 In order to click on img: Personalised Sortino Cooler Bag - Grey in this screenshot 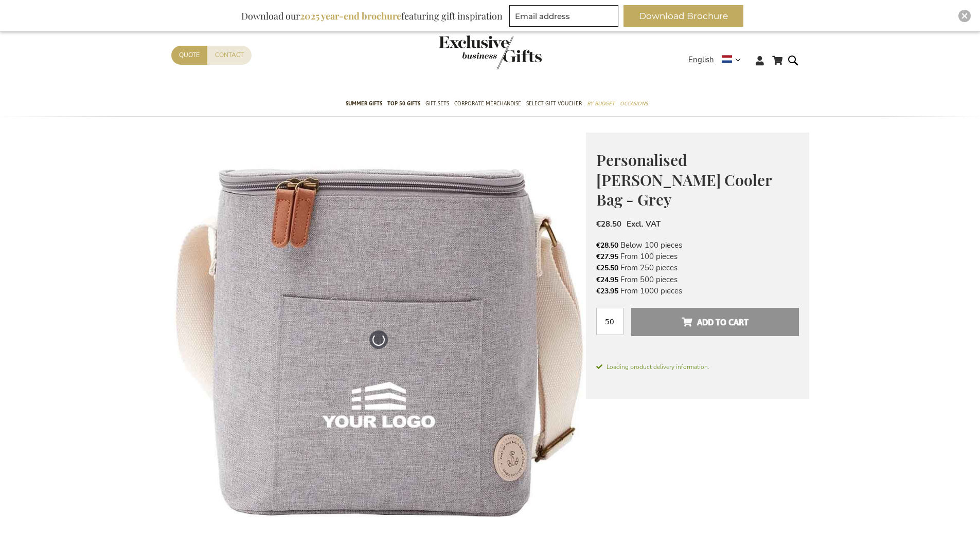, I will do `click(379, 340)`.